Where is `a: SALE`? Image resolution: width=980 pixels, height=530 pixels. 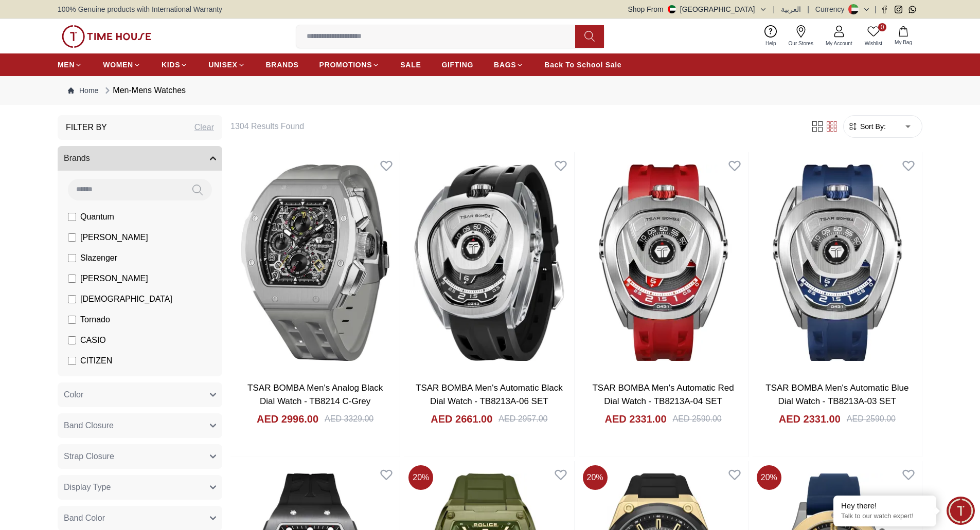
a: SALE is located at coordinates (410, 65).